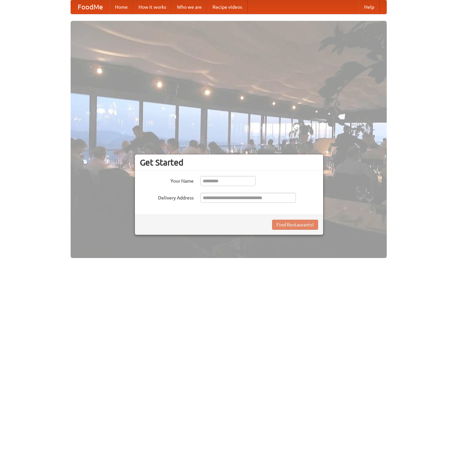 This screenshot has height=476, width=457. I want to click on a: Recipe videos, so click(227, 7).